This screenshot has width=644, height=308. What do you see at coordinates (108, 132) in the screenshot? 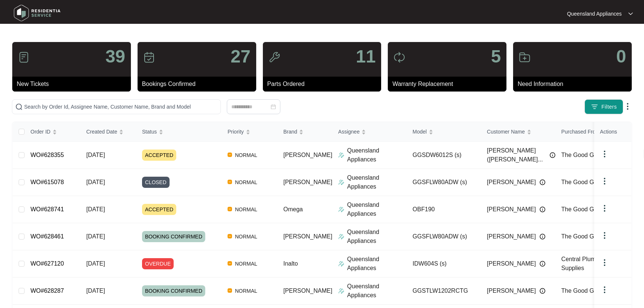
I see `th: Created Date` at bounding box center [108, 132].